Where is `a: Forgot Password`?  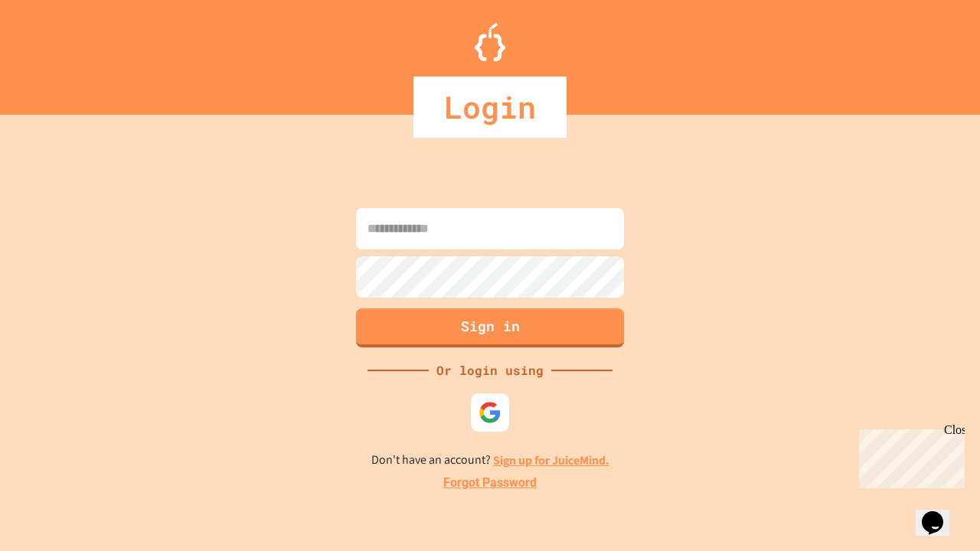 a: Forgot Password is located at coordinates (490, 483).